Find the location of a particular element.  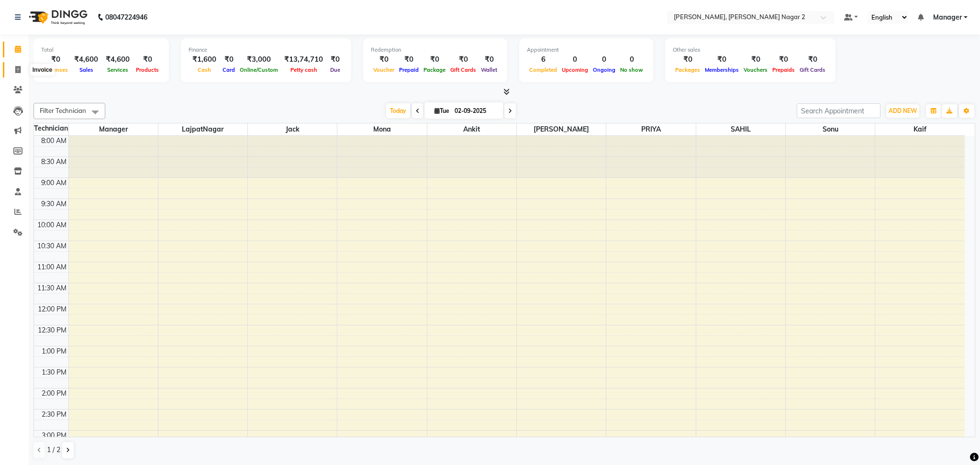

div: 9:30 AM is located at coordinates (54, 204).